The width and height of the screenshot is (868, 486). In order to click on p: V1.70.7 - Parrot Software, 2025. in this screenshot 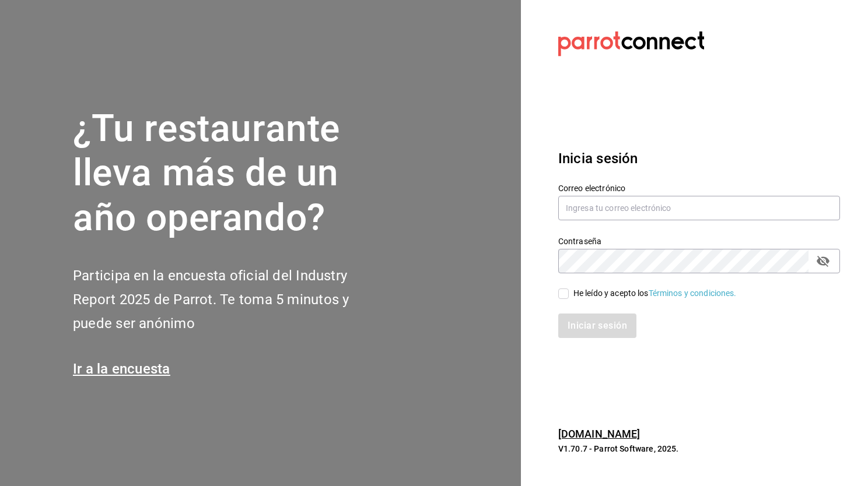, I will do `click(699, 449)`.